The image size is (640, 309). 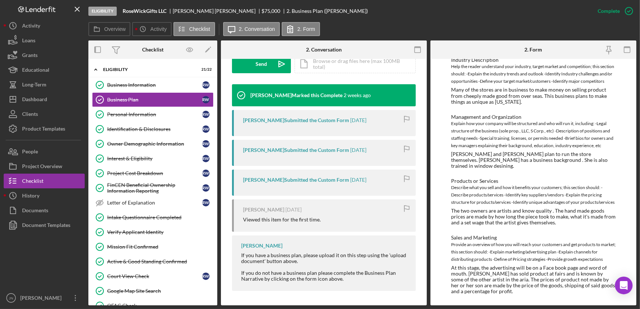 What do you see at coordinates (155, 100) in the screenshot?
I see `div: Business Plan` at bounding box center [155, 100].